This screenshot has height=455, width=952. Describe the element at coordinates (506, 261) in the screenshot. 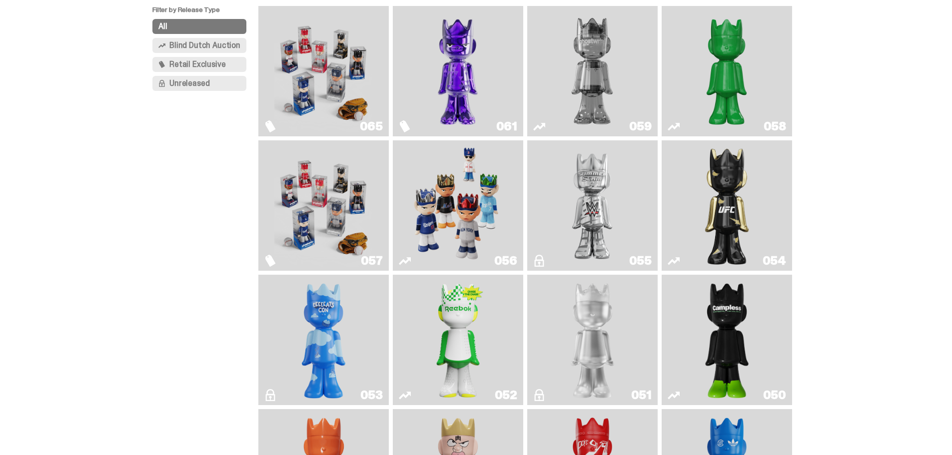

I see `div: 056` at that location.